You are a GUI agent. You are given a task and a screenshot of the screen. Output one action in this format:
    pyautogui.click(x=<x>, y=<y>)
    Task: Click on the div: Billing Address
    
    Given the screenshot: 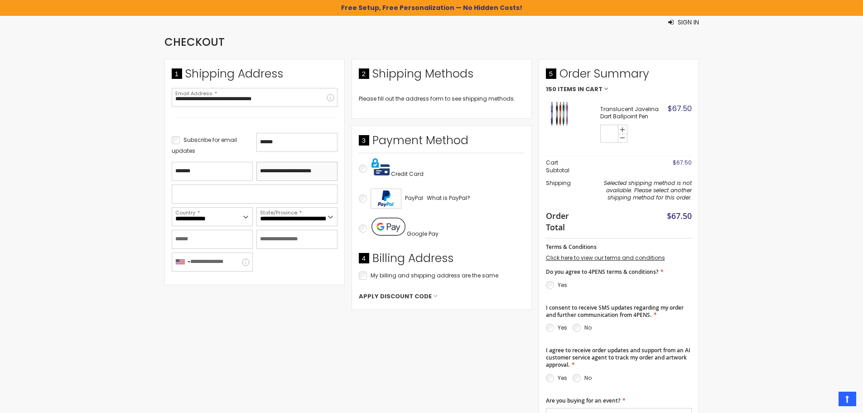 What is the action you would take?
    pyautogui.click(x=441, y=260)
    